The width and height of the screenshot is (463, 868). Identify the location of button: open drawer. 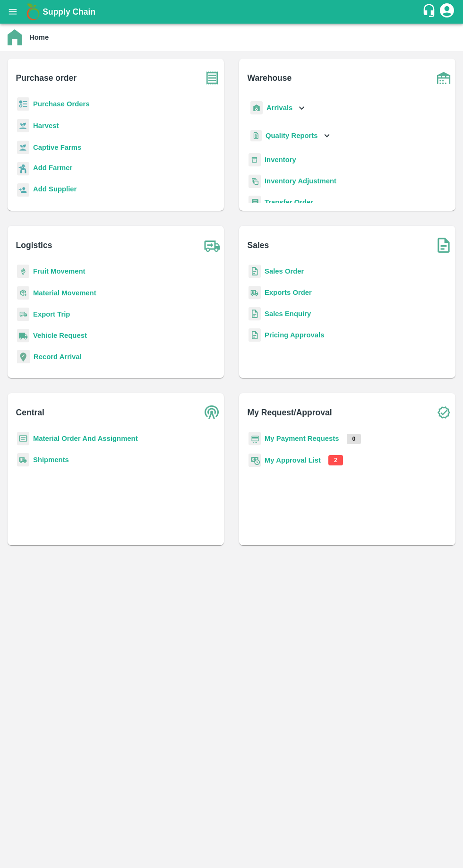
(13, 11).